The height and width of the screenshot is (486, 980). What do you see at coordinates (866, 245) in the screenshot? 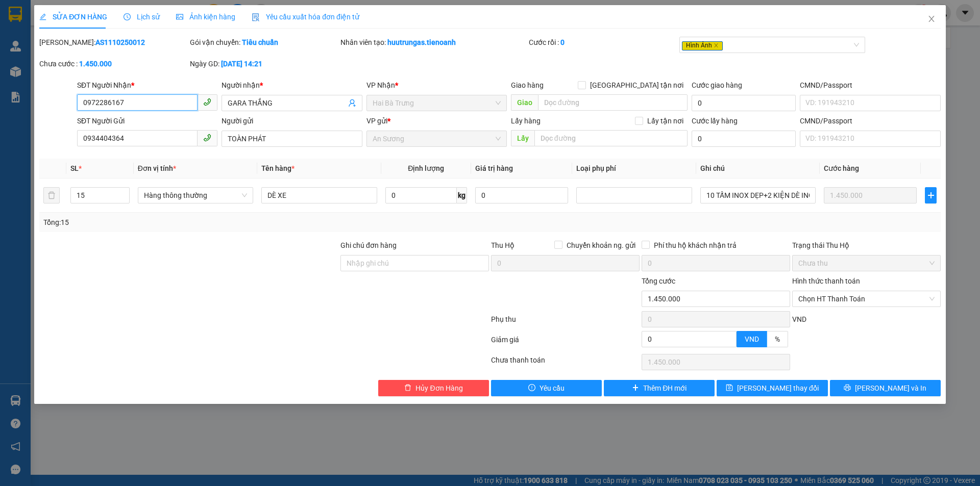
I see `div: Trạng thái Thu Hộ` at bounding box center [866, 245].